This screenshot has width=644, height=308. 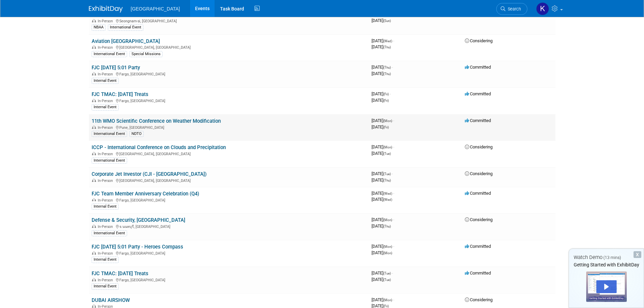 What do you see at coordinates (387, 21) in the screenshot?
I see `span: (Sun)` at bounding box center [387, 21].